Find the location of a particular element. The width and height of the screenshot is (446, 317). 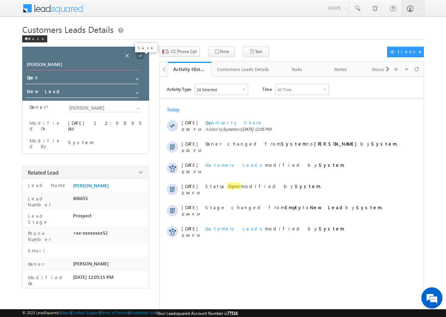

a: Documents is located at coordinates (385, 69).